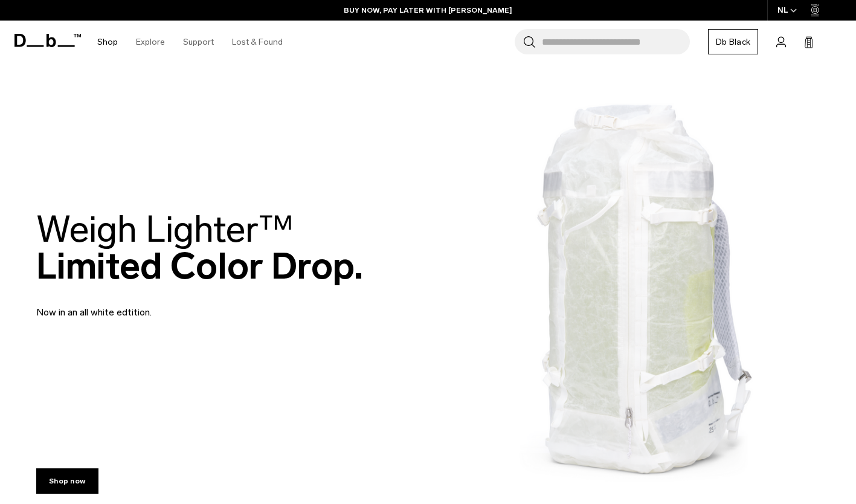 Image resolution: width=856 pixels, height=504 pixels. What do you see at coordinates (257, 41) in the screenshot?
I see `a: Lost & Found` at bounding box center [257, 41].